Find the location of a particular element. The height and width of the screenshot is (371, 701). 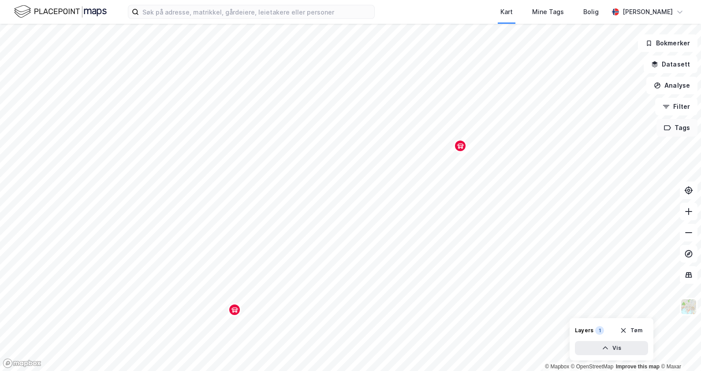

button: Tags is located at coordinates (677, 128).